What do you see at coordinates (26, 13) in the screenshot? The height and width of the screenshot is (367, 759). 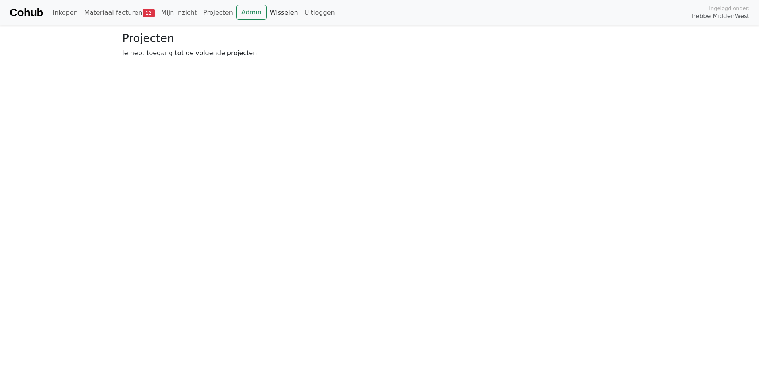 I see `a: Cohub` at bounding box center [26, 13].